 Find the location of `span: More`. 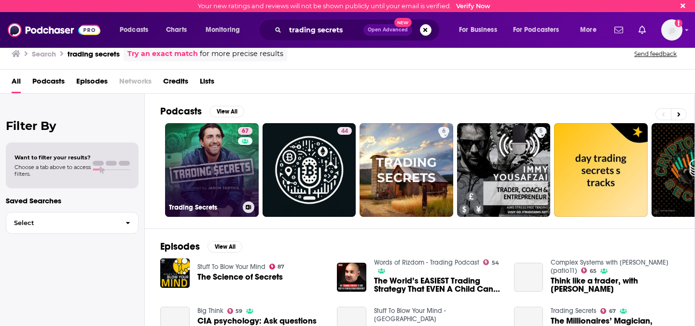

span: More is located at coordinates (588, 30).